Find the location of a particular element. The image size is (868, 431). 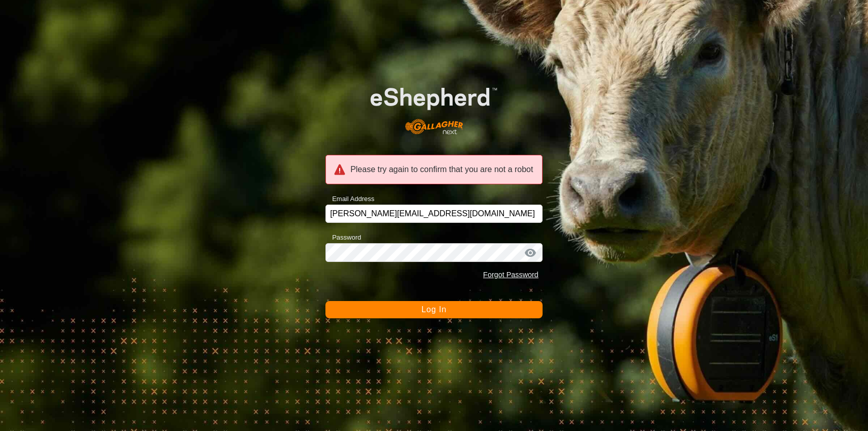

label: Email Address is located at coordinates (350, 199).